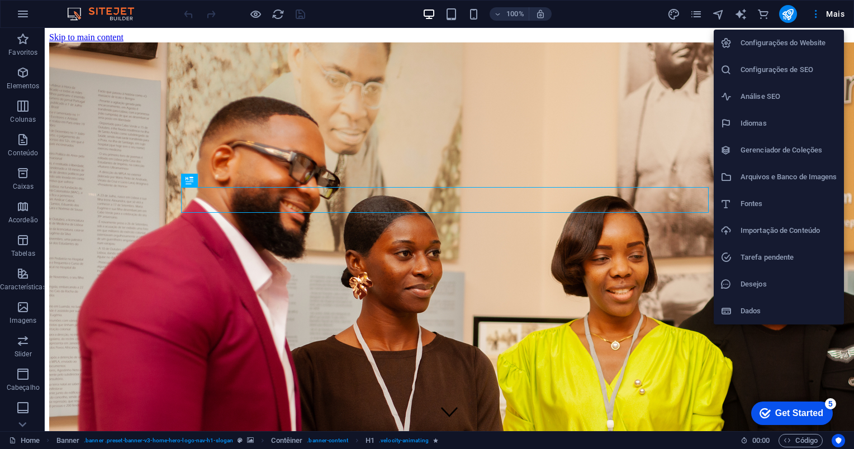 The width and height of the screenshot is (854, 449). I want to click on h6: Dados, so click(788, 311).